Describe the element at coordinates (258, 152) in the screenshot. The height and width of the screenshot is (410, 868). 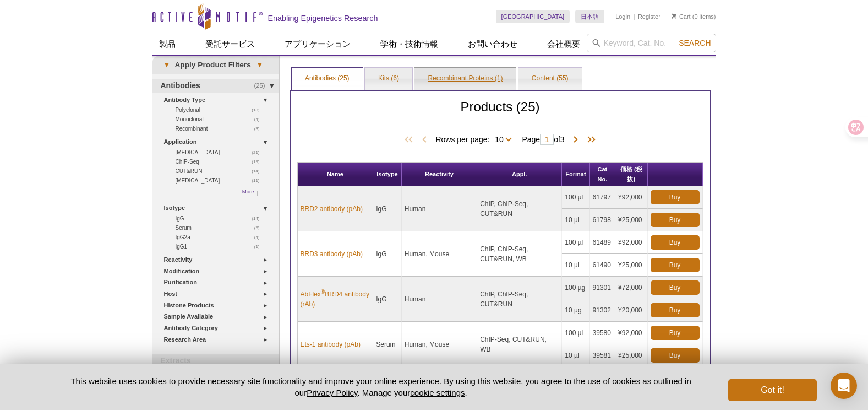
I see `span: (21)` at that location.